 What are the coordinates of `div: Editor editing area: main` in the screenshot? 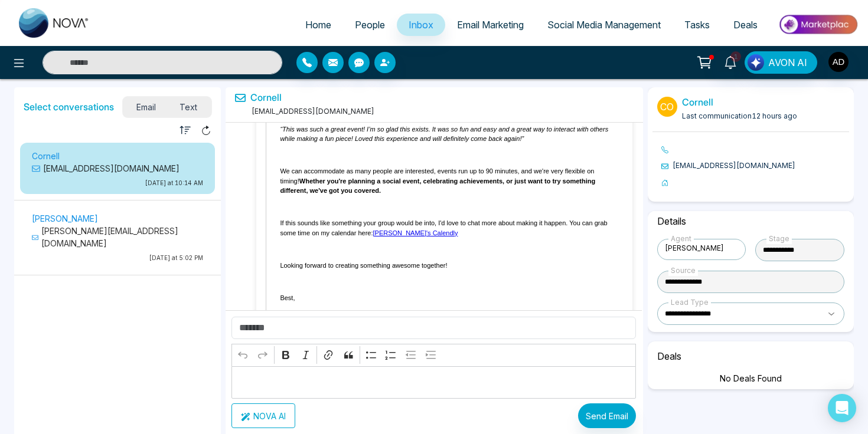 It's located at (434, 382).